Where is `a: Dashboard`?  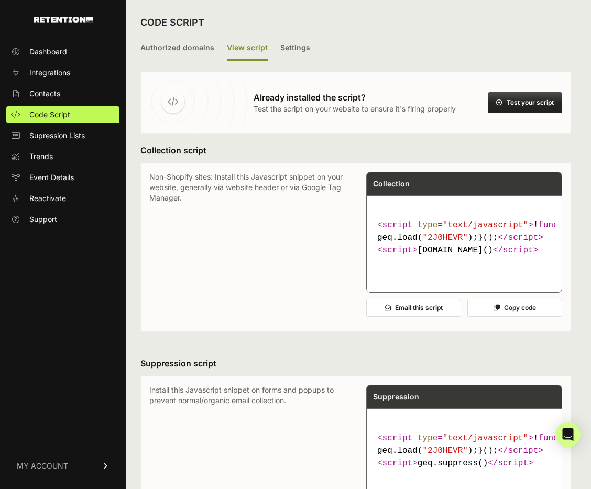
a: Dashboard is located at coordinates (63, 52).